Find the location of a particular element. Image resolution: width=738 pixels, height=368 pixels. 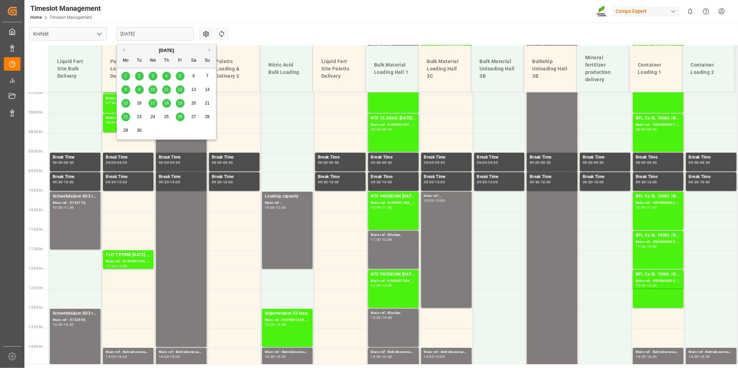

span: 09:00 Hr is located at coordinates (36, 151).